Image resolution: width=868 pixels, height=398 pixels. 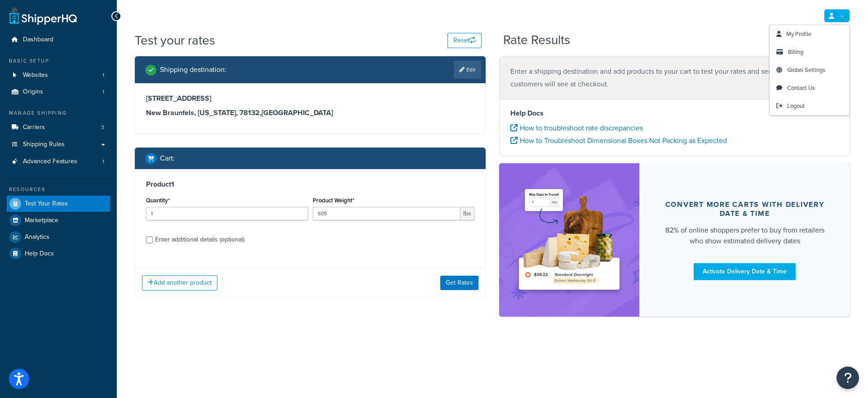 What do you see at coordinates (58, 40) in the screenshot?
I see `li: Dashboard` at bounding box center [58, 40].